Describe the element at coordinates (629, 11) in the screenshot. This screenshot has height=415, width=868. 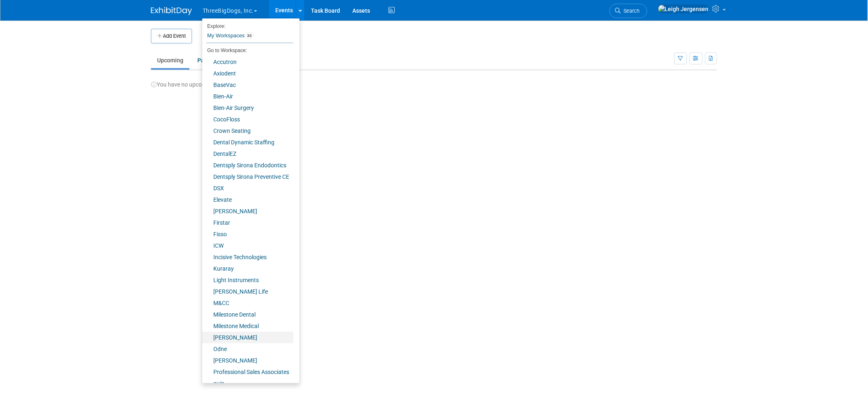
I see `a: Search` at that location.